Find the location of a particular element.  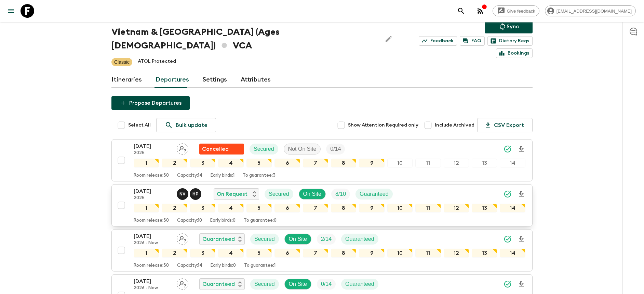

p: Capacity: 10 is located at coordinates (189, 221).